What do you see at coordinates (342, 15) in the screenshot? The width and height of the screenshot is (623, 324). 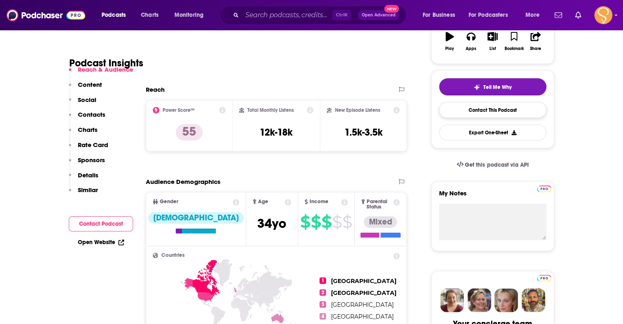 I see `span: Ctrl K` at bounding box center [342, 15].